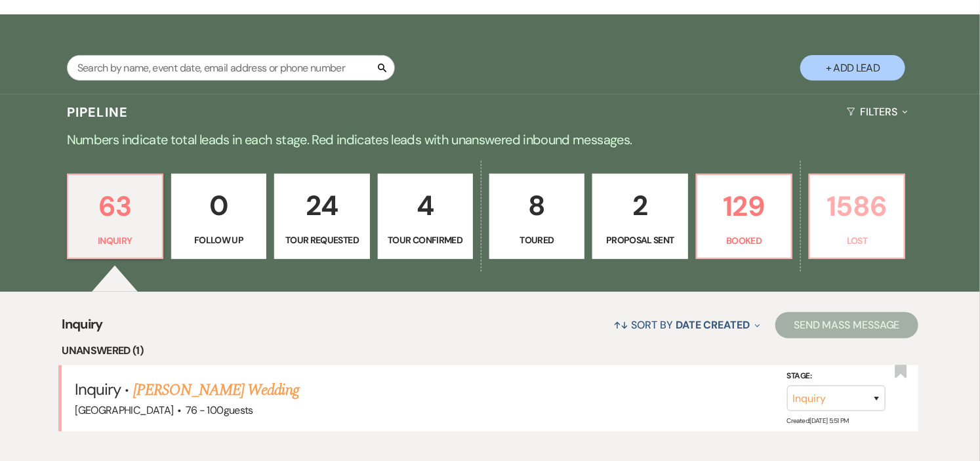 The image size is (980, 461). Describe the element at coordinates (639, 216) in the screenshot. I see `a: 2Proposal Sent` at that location.